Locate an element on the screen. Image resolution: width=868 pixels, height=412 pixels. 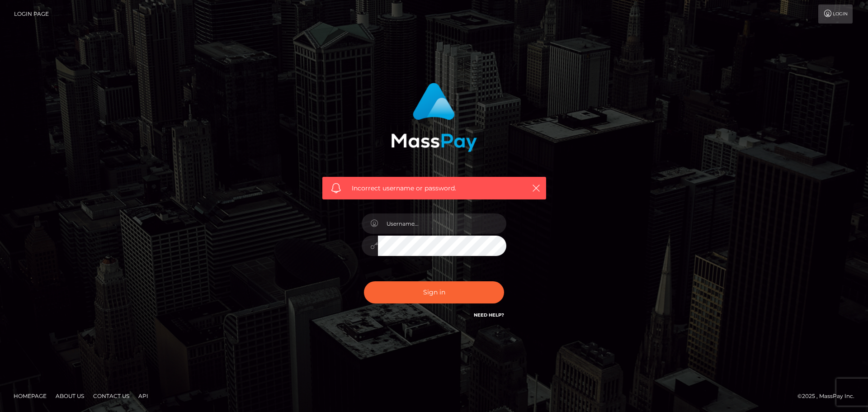
a: Login is located at coordinates (835, 14).